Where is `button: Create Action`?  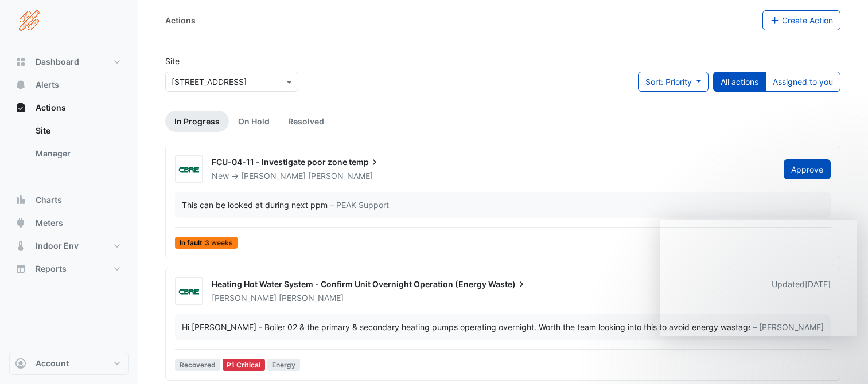
button: Create Action is located at coordinates (802, 20).